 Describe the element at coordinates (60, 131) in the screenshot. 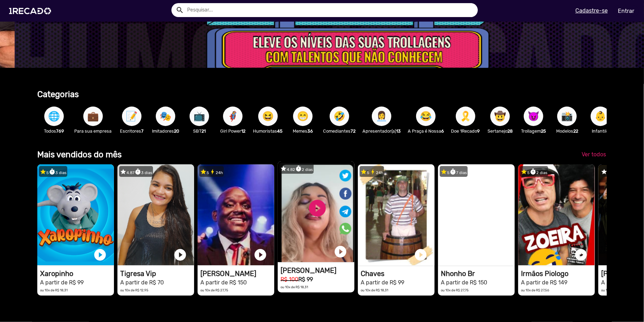

I see `b: 769` at that location.